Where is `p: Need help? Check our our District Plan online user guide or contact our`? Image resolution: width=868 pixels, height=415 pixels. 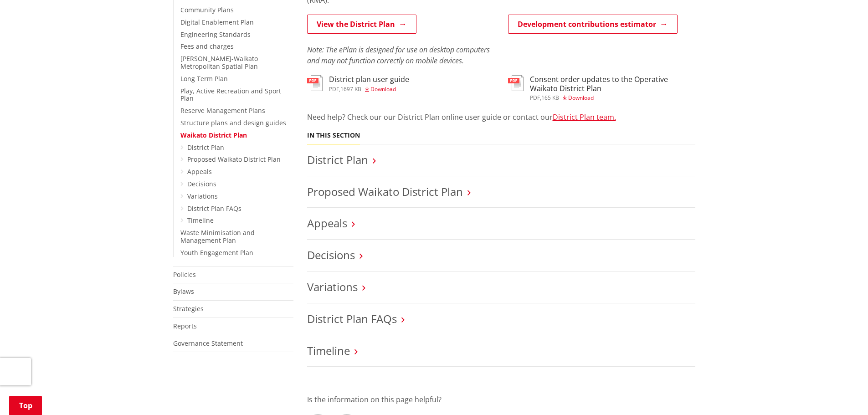 p: Need help? Check our our District Plan online user guide or contact our is located at coordinates (501, 117).